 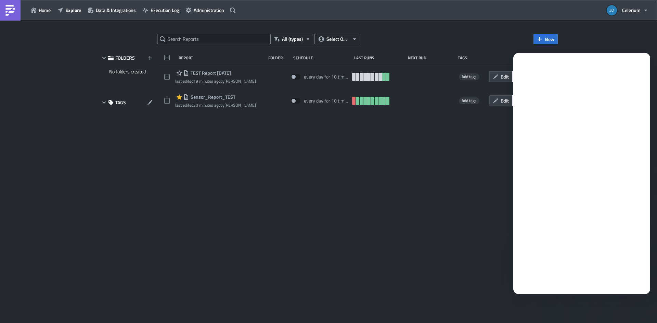 What do you see at coordinates (632, 10) in the screenshot?
I see `span: Celerium` at bounding box center [632, 10].